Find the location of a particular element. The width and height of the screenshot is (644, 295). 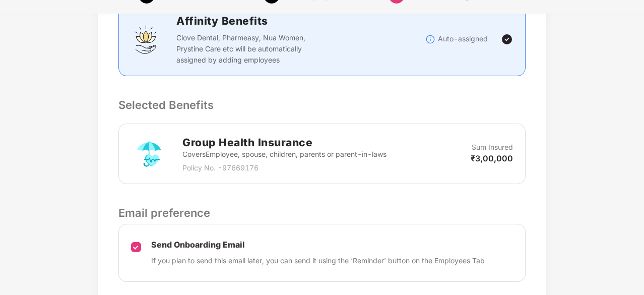

p: Selected Benefits is located at coordinates (322, 105).